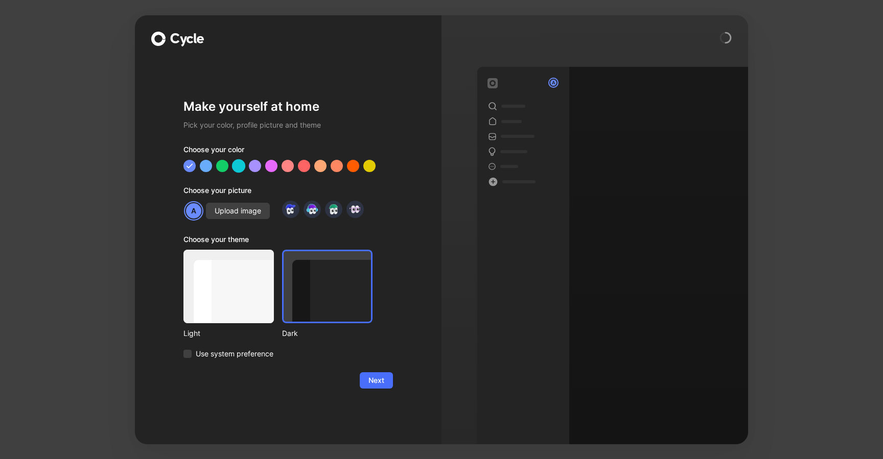 The width and height of the screenshot is (883, 459). Describe the element at coordinates (376, 381) in the screenshot. I see `button: Next` at that location.